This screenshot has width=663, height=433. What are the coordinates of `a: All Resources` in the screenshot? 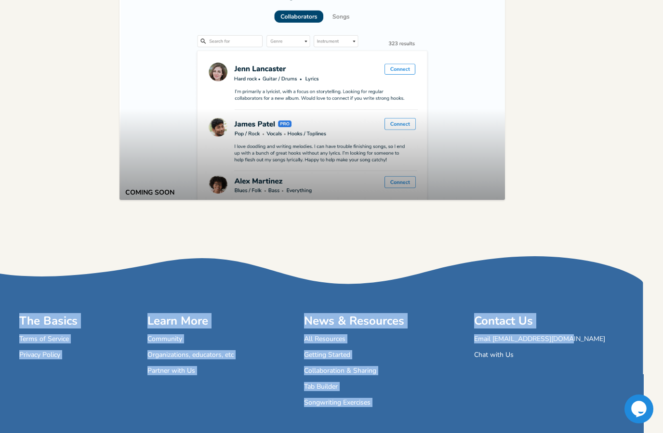 It's located at (325, 340).